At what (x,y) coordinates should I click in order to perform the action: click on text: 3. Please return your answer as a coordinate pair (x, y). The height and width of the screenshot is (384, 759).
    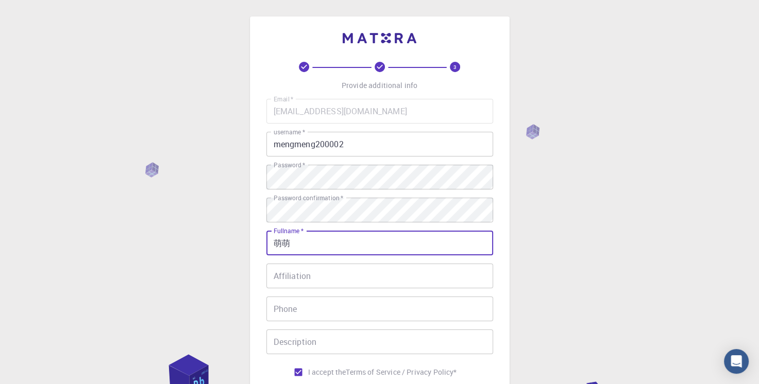
    Looking at the image, I should click on (455, 67).